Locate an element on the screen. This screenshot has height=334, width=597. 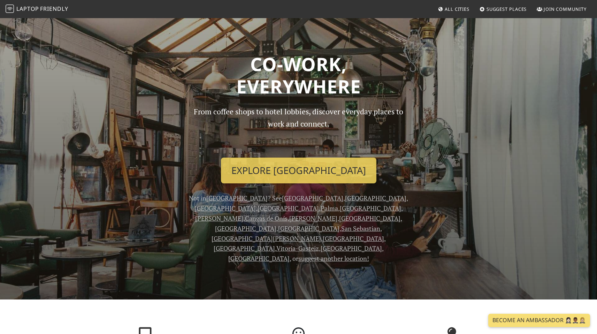
a: Cangas de Onís is located at coordinates (266, 218).